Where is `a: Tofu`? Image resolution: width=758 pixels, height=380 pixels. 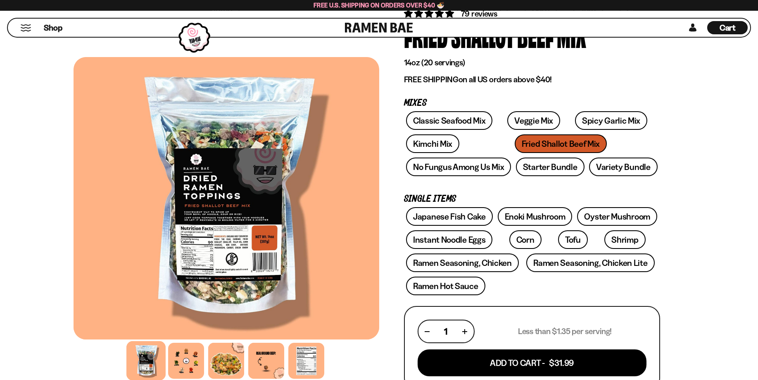
a: Tofu is located at coordinates (573, 239).